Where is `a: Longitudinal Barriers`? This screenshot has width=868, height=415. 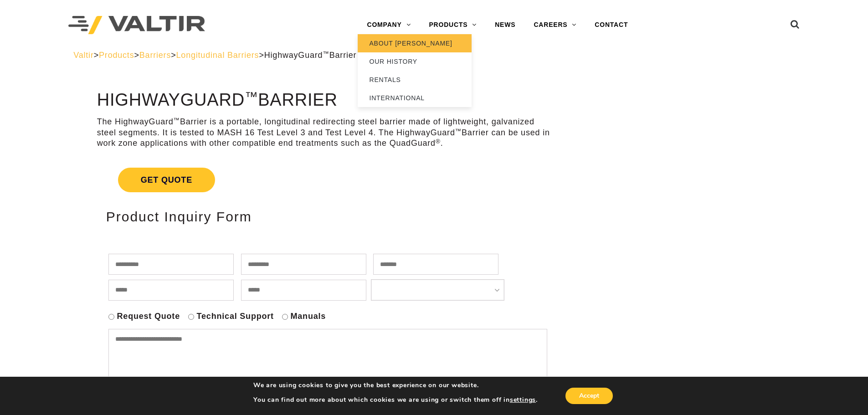 a: Longitudinal Barriers is located at coordinates (218, 55).